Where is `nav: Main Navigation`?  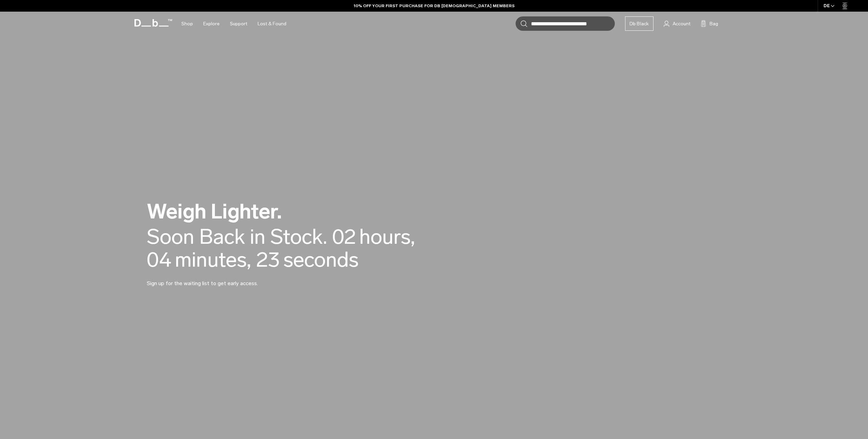
nav: Main Navigation is located at coordinates (233, 24).